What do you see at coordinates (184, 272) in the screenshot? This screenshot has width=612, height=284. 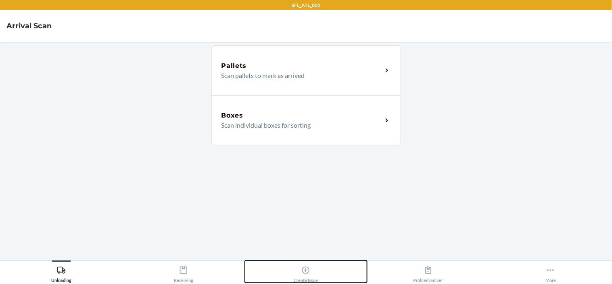 I see `div: Receiving` at bounding box center [184, 272].